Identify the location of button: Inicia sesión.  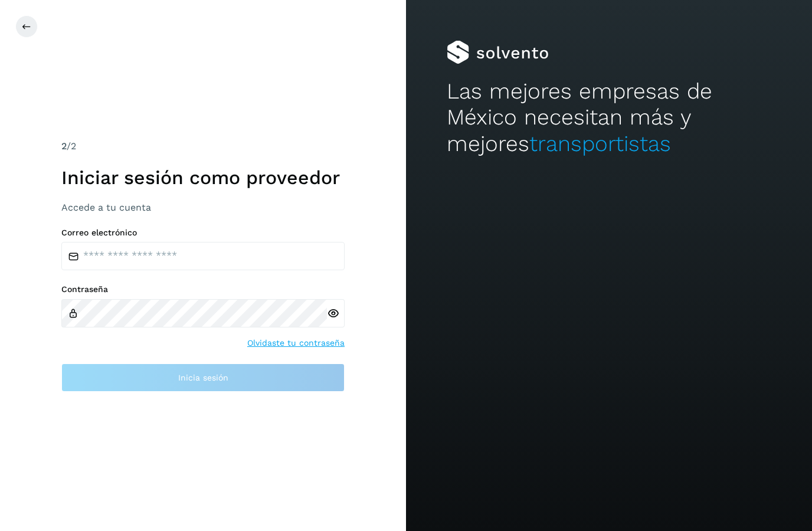
(203, 377).